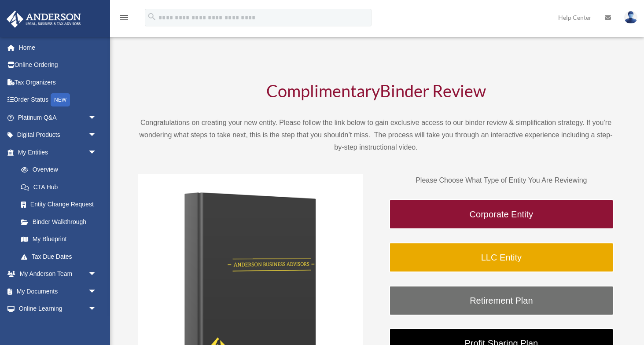 Image resolution: width=644 pixels, height=345 pixels. I want to click on a: My Entitiesarrow_drop_down, so click(58, 152).